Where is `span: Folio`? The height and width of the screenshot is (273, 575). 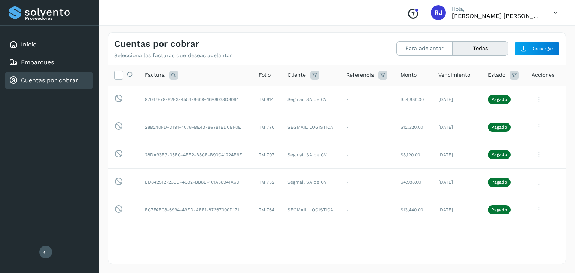 span: Folio is located at coordinates (265, 75).